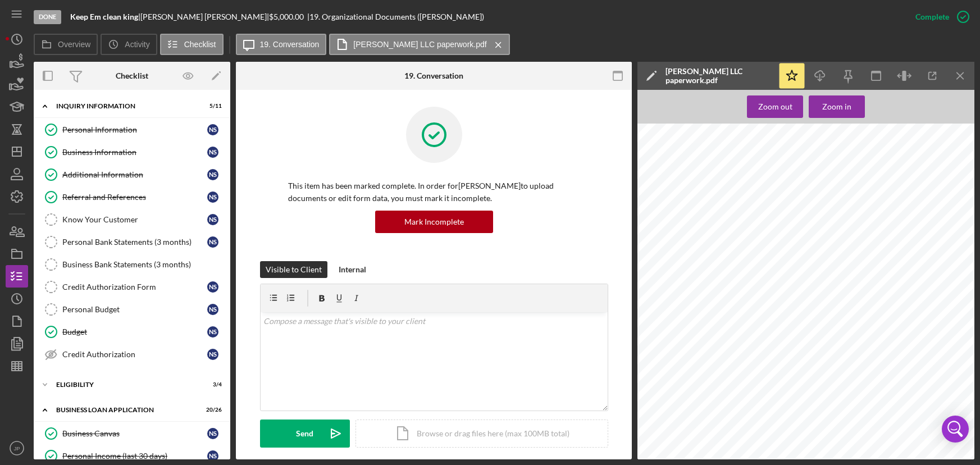 The height and width of the screenshot is (465, 980). I want to click on div: 5 / 11, so click(212, 106).